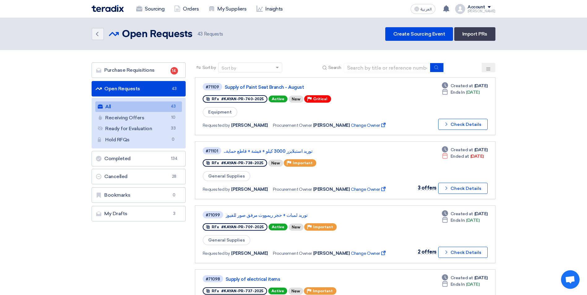 The image size is (587, 295). I want to click on span: Requests, so click(210, 34).